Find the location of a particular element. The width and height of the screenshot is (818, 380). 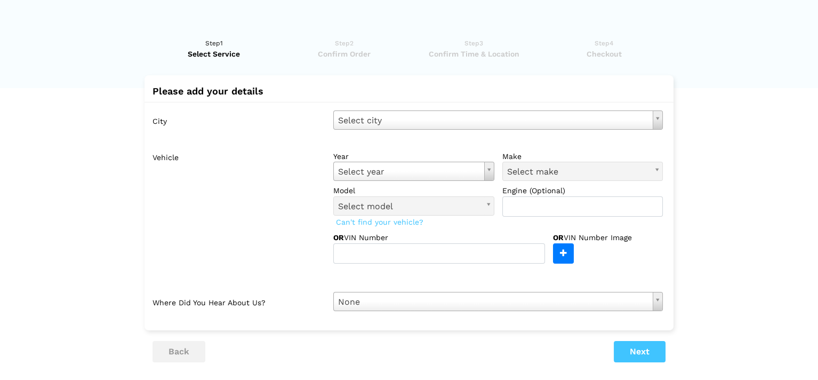

button: back is located at coordinates (179, 351).